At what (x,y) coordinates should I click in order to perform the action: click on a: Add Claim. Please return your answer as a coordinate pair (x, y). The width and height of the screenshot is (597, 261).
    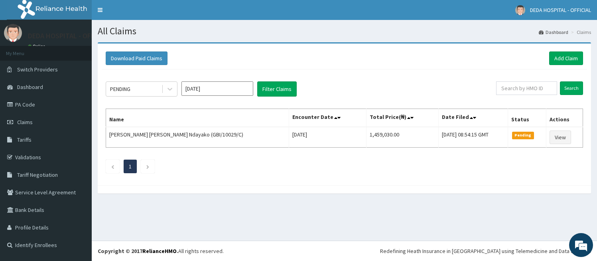
    Looking at the image, I should click on (566, 58).